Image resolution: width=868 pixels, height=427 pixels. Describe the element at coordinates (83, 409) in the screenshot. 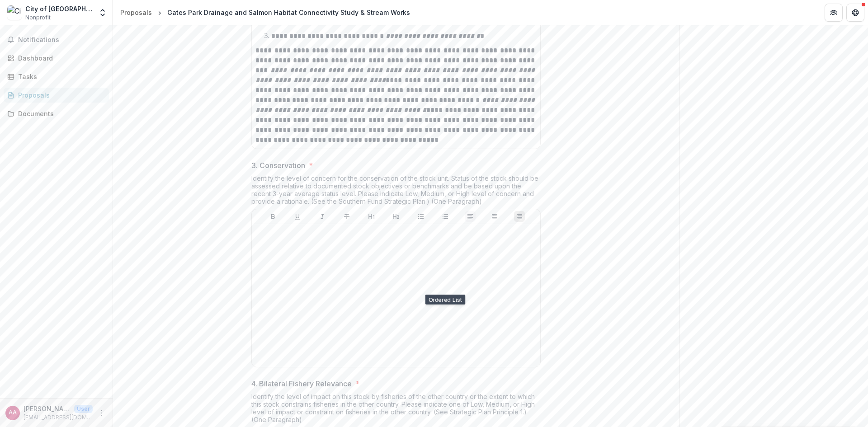

I see `p: User` at that location.